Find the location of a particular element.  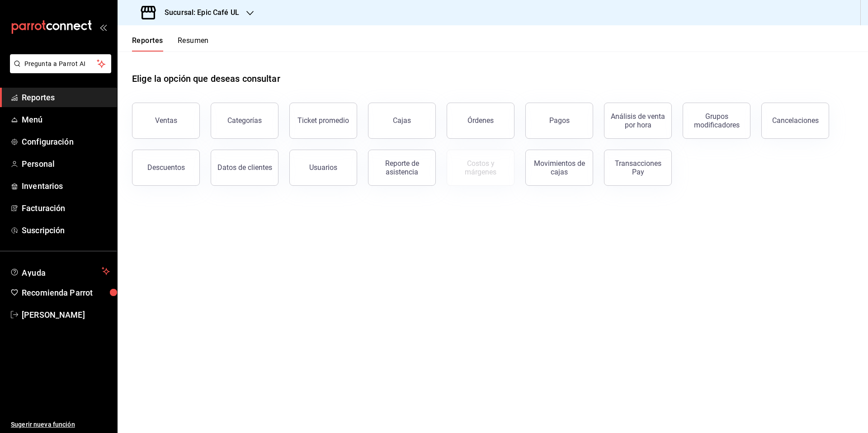

button: Reportes is located at coordinates (147, 44).